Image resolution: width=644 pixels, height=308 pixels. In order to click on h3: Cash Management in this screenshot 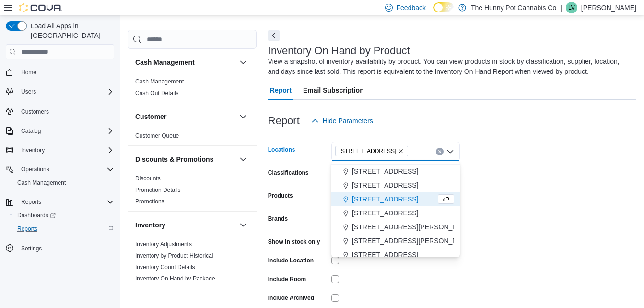, I will do `click(165, 63)`.